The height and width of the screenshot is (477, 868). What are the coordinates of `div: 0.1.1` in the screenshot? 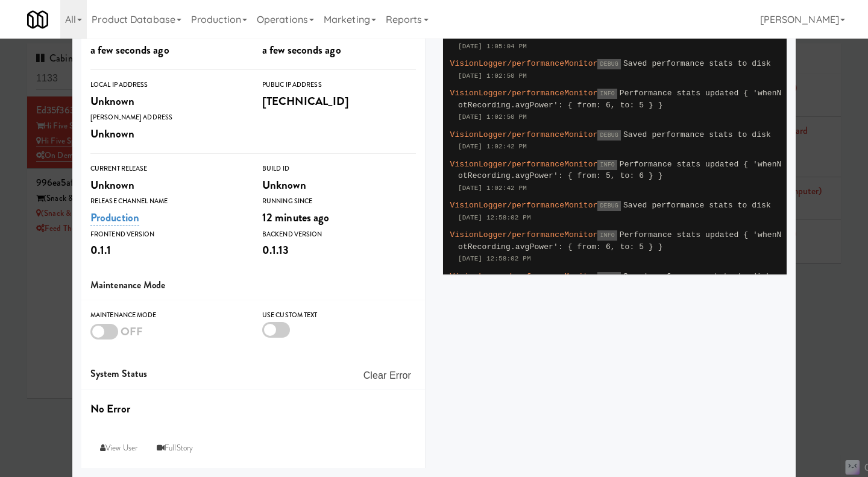 It's located at (167, 250).